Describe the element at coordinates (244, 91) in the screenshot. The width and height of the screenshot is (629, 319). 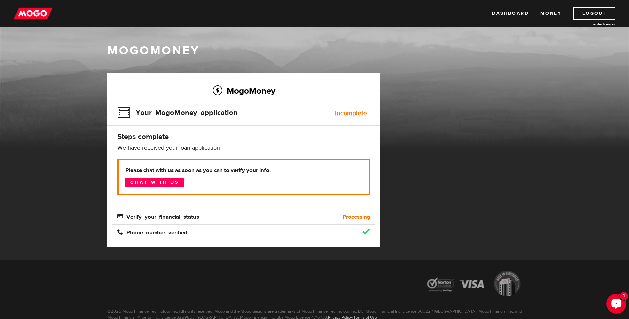
I see `h2: MogoMoney` at that location.